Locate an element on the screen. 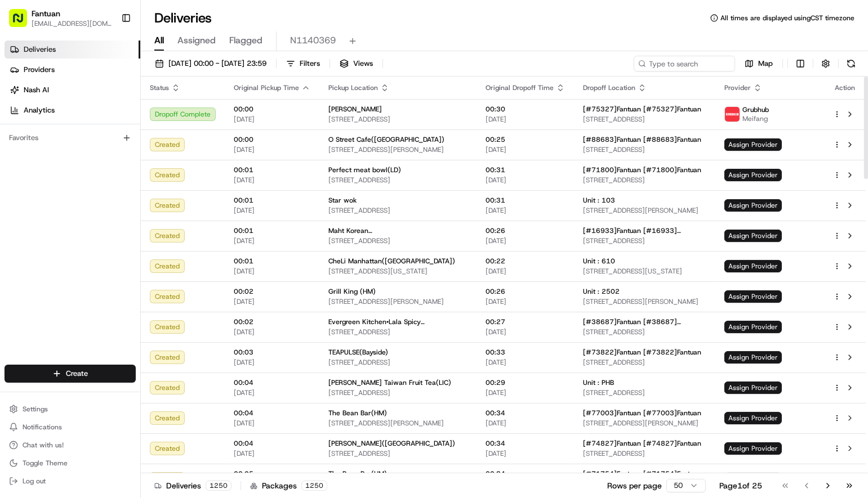 This screenshot has width=868, height=498. span: 00:25 is located at coordinates (525, 139).